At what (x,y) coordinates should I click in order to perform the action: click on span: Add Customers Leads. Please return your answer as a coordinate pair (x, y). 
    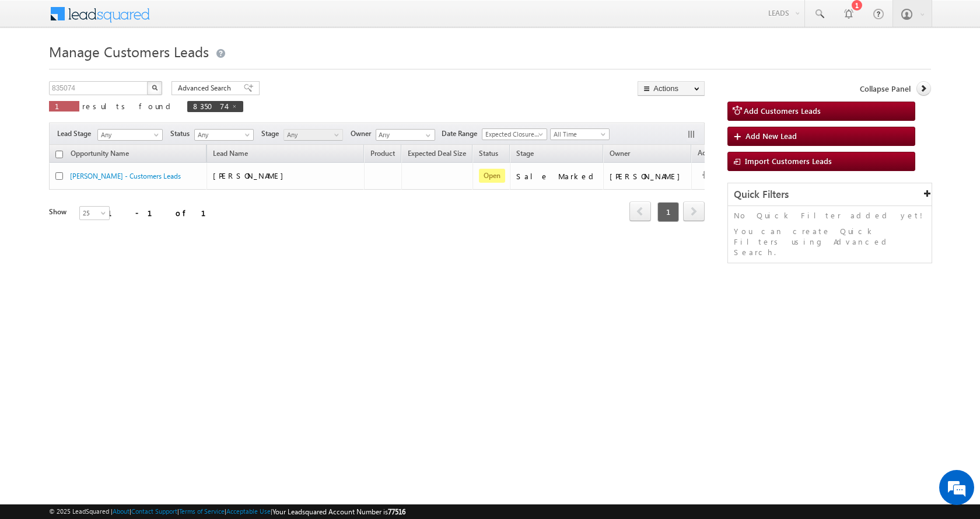
    Looking at the image, I should click on (782, 110).